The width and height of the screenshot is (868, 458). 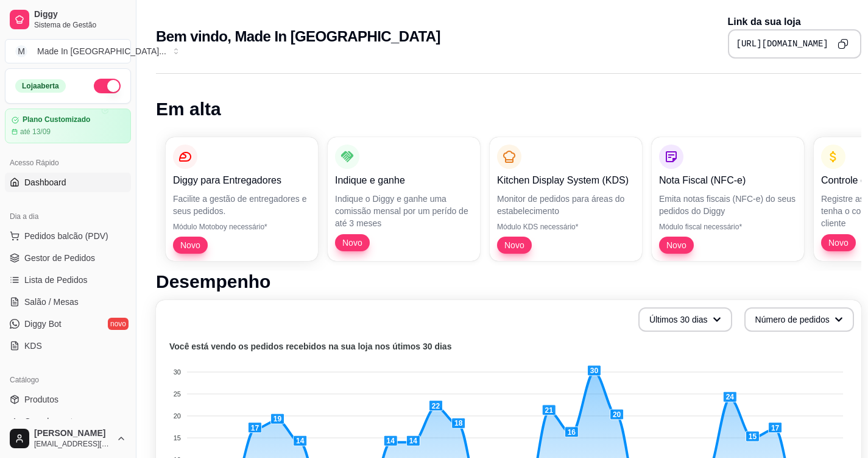 I want to click on article: Plano Customizado, so click(x=56, y=119).